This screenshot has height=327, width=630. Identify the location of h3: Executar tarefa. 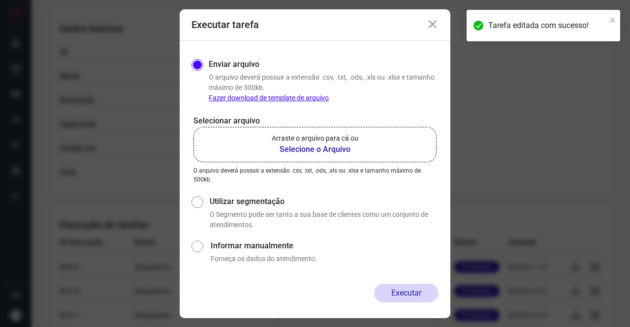
(225, 25).